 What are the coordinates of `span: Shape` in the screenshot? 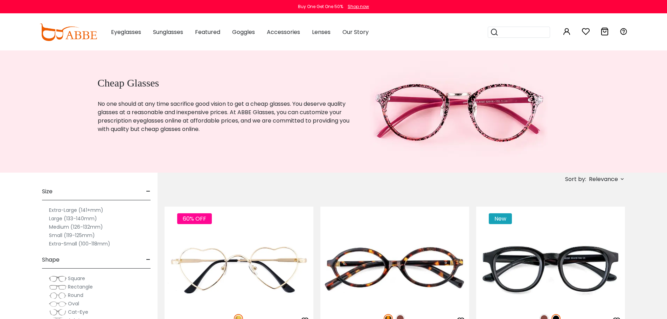 It's located at (51, 260).